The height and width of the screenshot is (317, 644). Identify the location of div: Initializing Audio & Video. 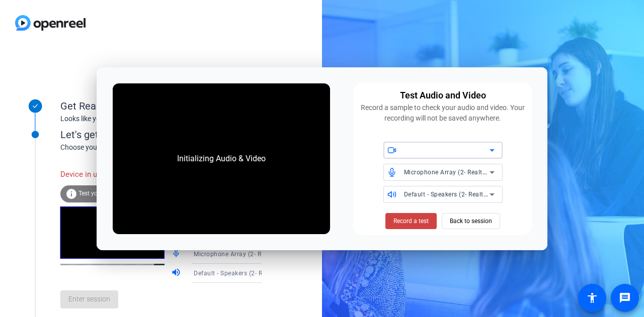
(221, 159).